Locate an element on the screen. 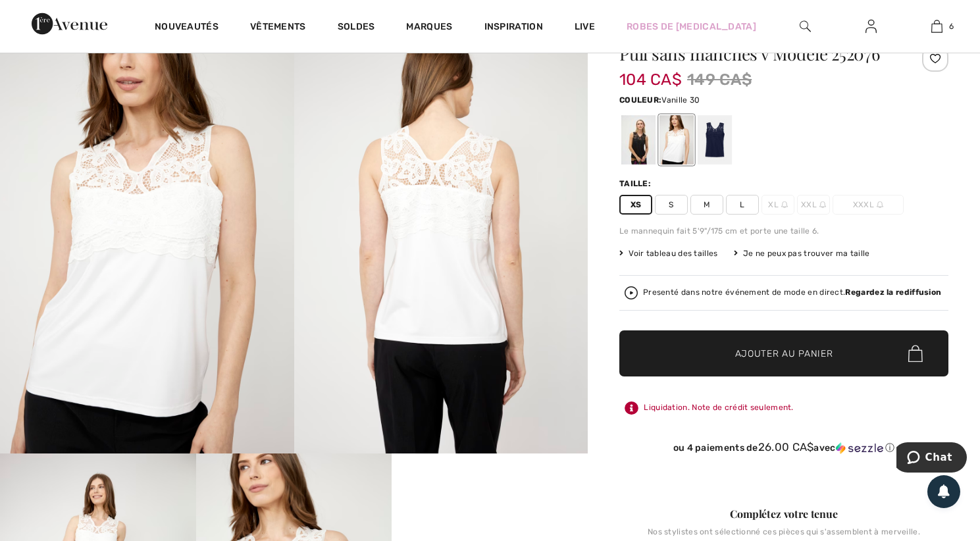 This screenshot has width=980, height=541. span: 6 is located at coordinates (951, 26).